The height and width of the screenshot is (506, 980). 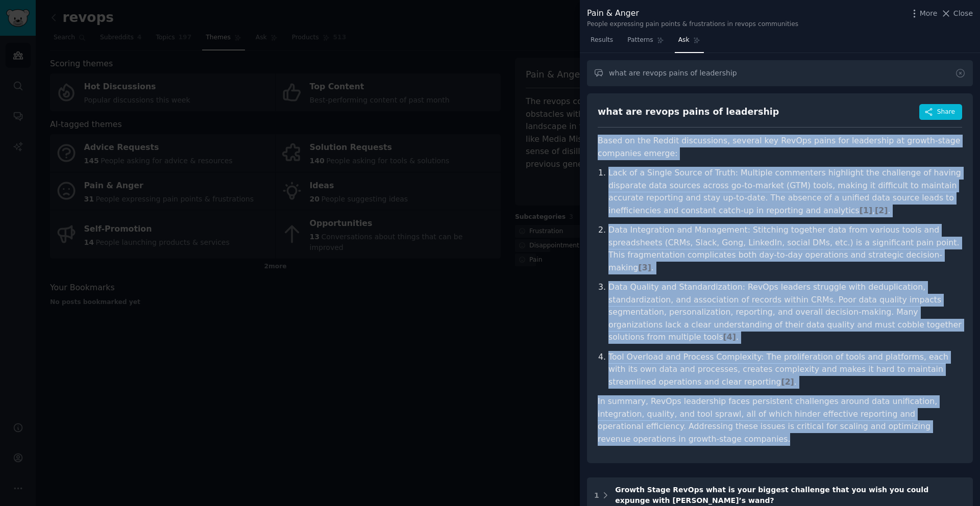 I want to click on div: People expressing pain points & frustrations in revops communities, so click(x=693, y=25).